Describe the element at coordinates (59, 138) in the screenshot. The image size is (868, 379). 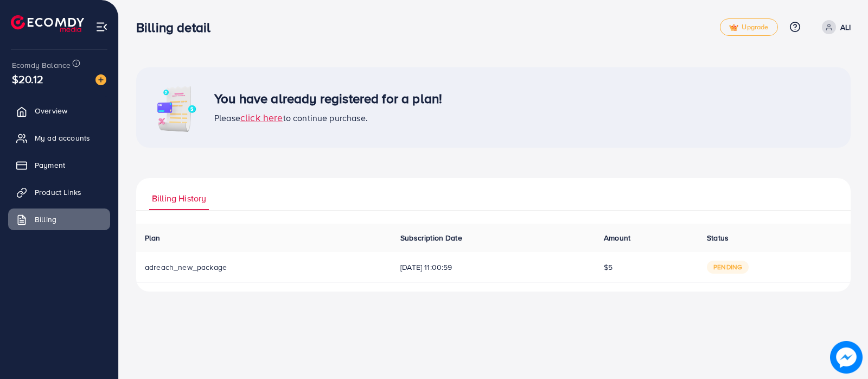
I see `a: My ad accounts` at that location.